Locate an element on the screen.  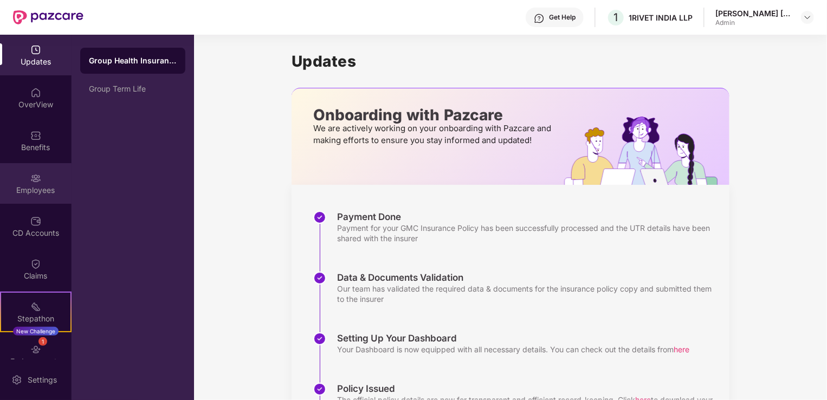
div: Payment for your GMC Insurance Policy has been successfully processed and the UTR details have be... is located at coordinates (528, 233).